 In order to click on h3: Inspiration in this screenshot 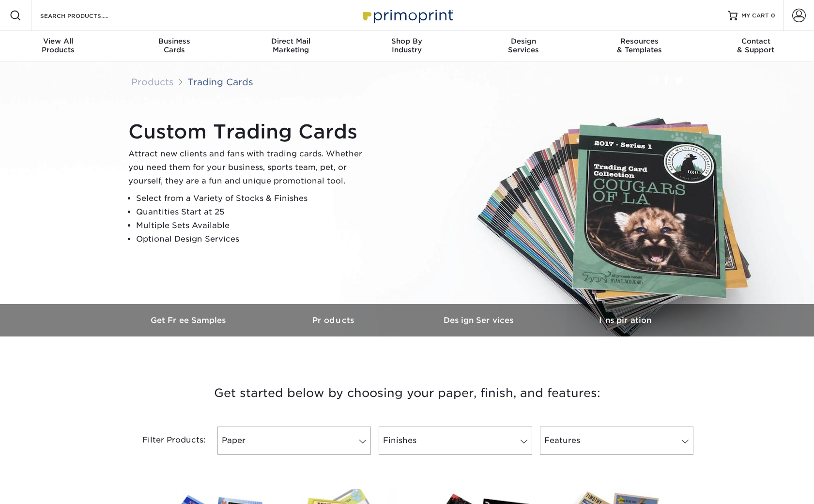, I will do `click(625, 320)`.